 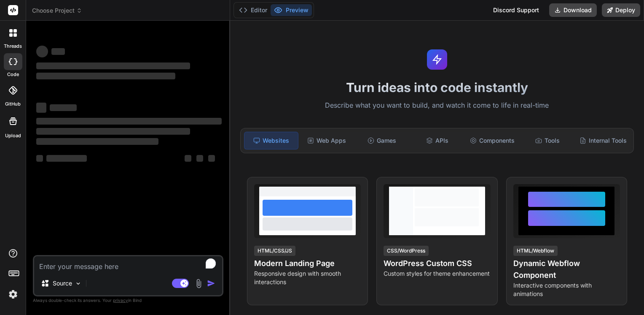 What do you see at coordinates (211, 283) in the screenshot?
I see `img: icon` at bounding box center [211, 283].